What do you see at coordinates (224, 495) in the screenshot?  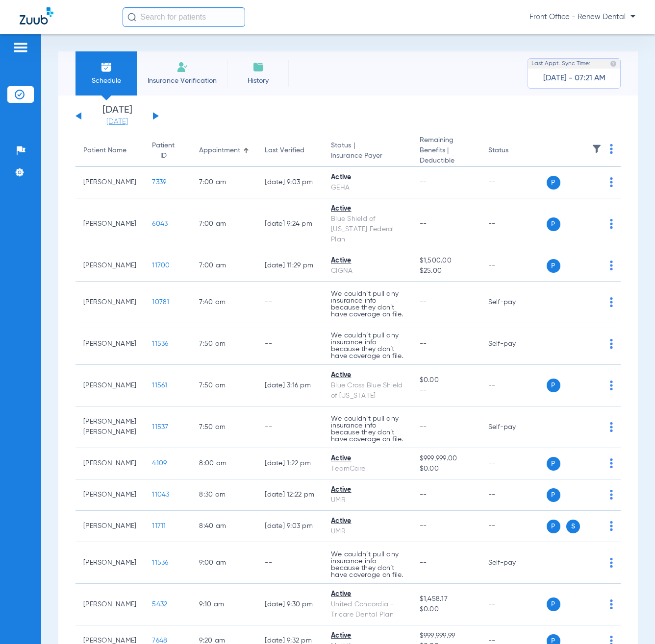 I see `td: 8:30 AM` at bounding box center [224, 495].